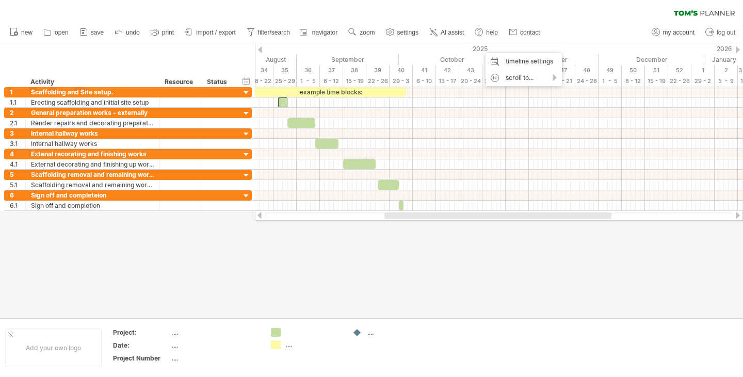  I want to click on div: Erecting scaffolding and initial site setup, so click(92, 102).